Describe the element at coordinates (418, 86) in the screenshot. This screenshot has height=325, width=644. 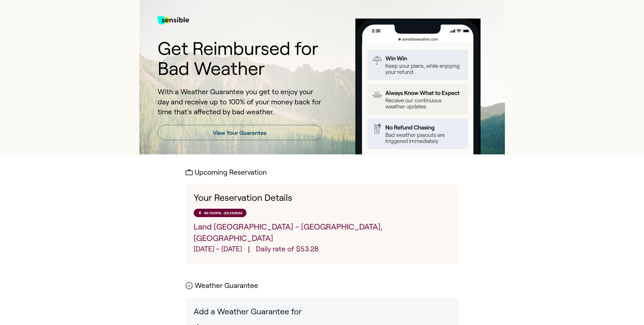
I see `img: Product box` at that location.